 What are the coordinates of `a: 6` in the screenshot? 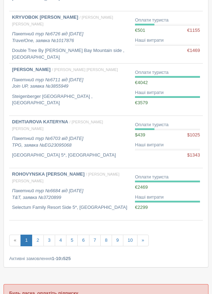 It's located at (83, 241).